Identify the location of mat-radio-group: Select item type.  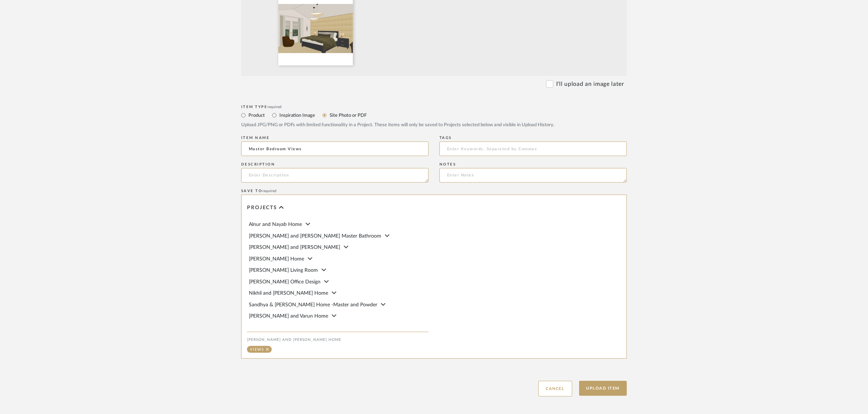
(434, 115).